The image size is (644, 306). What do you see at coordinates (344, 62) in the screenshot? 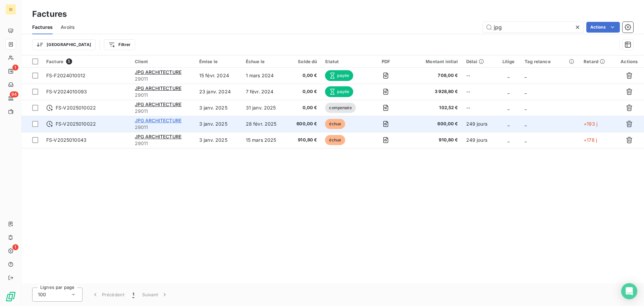
I see `div: Statut` at bounding box center [344, 62].